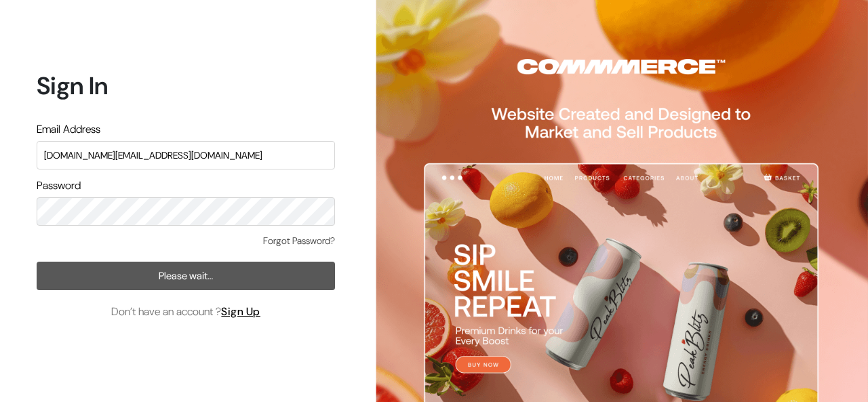 This screenshot has width=868, height=402. What do you see at coordinates (240, 311) in the screenshot?
I see `a: Sign Up` at bounding box center [240, 311].